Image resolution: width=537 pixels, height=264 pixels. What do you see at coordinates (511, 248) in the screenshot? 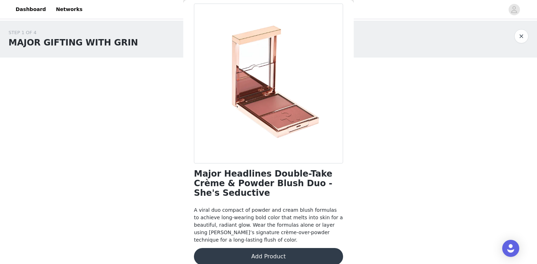
I see `div: Open Intercom Messenger` at bounding box center [511, 248].